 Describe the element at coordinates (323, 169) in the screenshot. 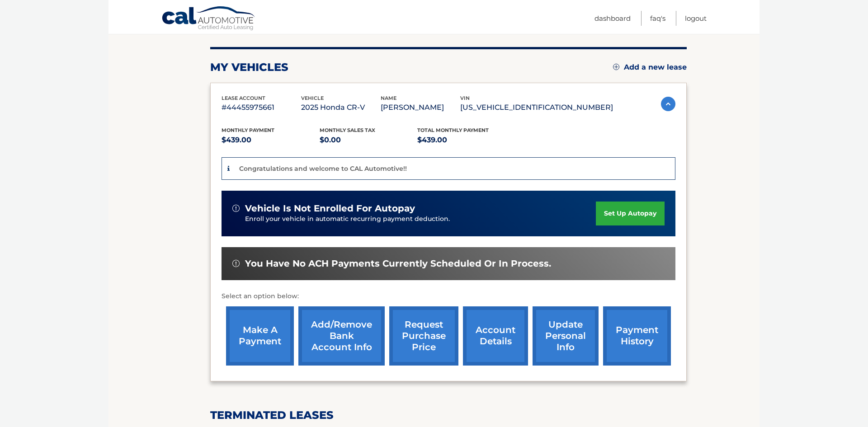

I see `p: Congratulations and welcome to CAL Automotive!!` at that location.